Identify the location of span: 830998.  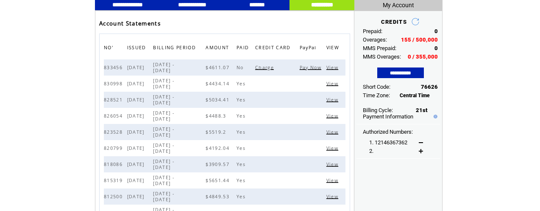
(114, 84).